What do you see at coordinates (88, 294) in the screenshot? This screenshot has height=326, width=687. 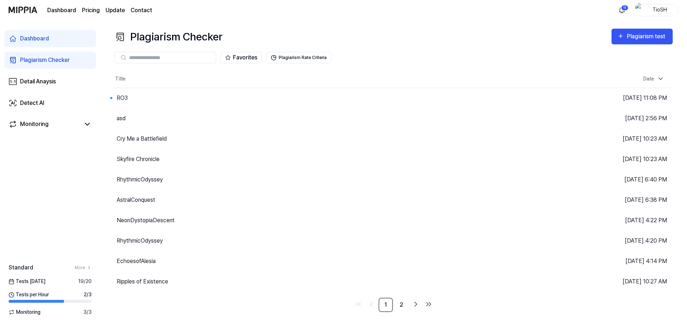 I see `span: 2 / 3` at bounding box center [88, 294].